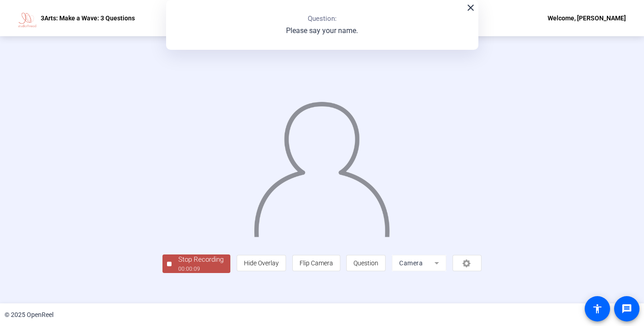  I want to click on p: Please say your name., so click(322, 31).